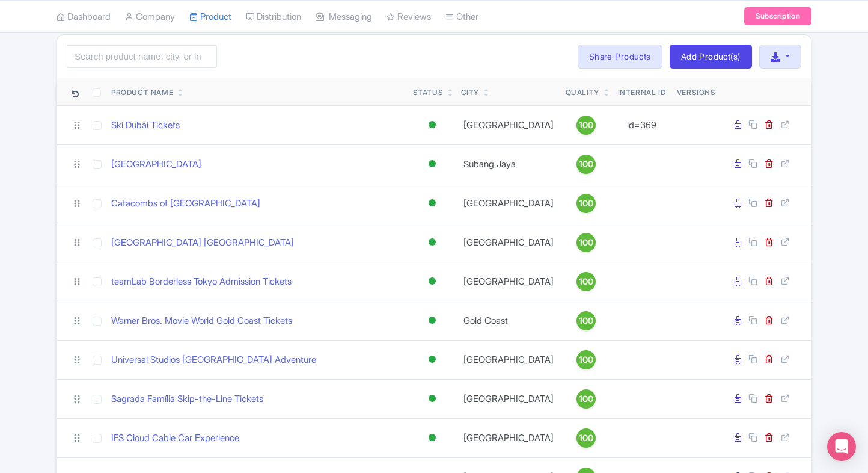 This screenshot has width=868, height=473. Describe the element at coordinates (202, 282) in the screenshot. I see `a: teamLab Borderless Tokyo Admission Tickets` at that location.